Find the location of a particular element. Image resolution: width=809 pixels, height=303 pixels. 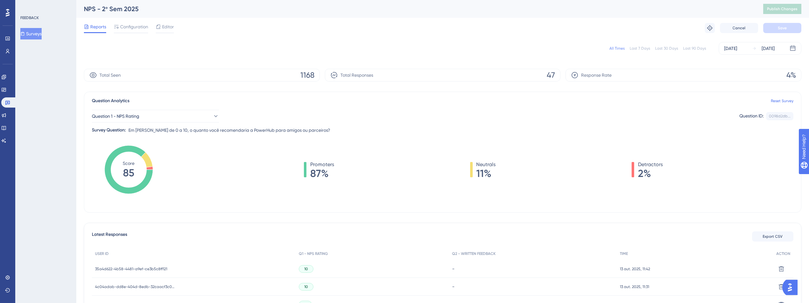

span: 4c04adab-dd8e-404d-8edb-32caacf3c09a is located at coordinates (135, 287).